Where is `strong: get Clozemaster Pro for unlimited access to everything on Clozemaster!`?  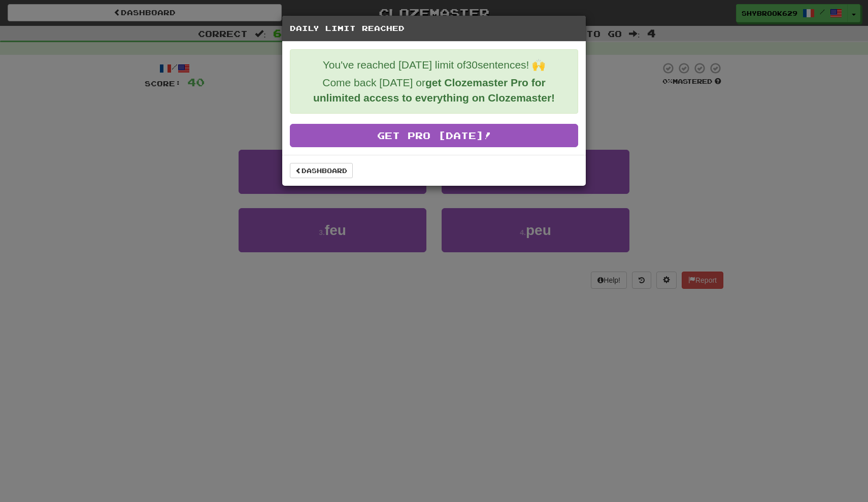 strong: get Clozemaster Pro for unlimited access to everything on Clozemaster! is located at coordinates (434, 89).